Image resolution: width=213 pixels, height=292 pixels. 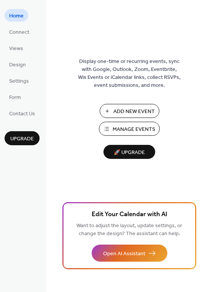 I want to click on button: Upgrade, so click(x=22, y=138).